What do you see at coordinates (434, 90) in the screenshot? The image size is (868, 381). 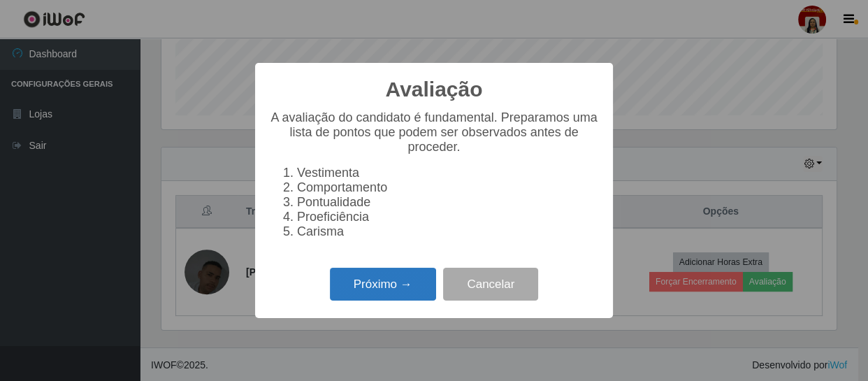 I see `h2: Avaliação` at bounding box center [434, 90].